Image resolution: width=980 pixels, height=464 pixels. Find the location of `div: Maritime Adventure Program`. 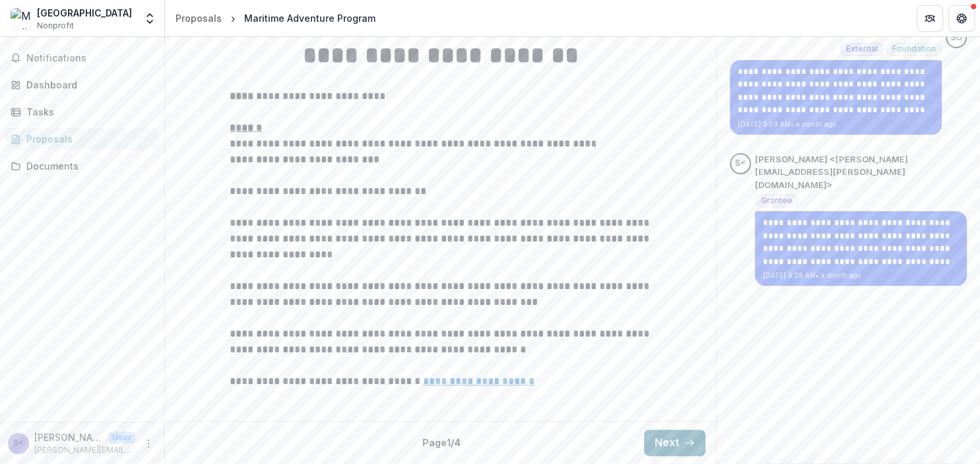

div: Maritime Adventure Program is located at coordinates (309, 18).